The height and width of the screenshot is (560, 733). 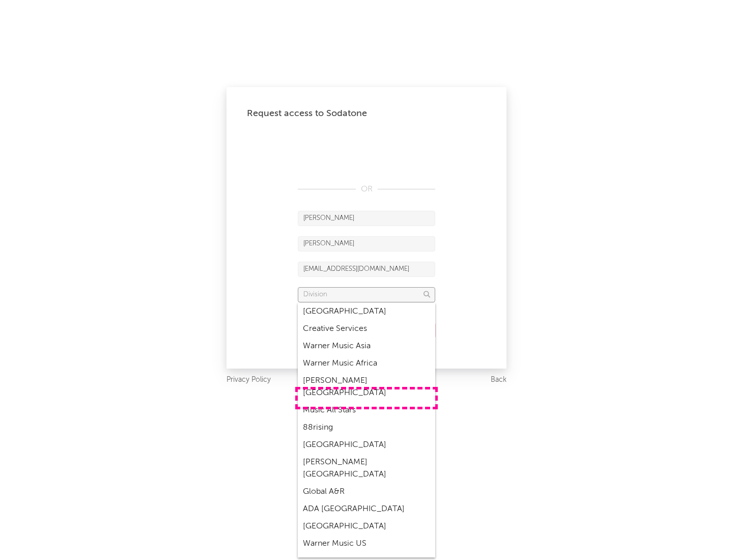 What do you see at coordinates (498, 379) in the screenshot?
I see `a: Back` at bounding box center [498, 379].